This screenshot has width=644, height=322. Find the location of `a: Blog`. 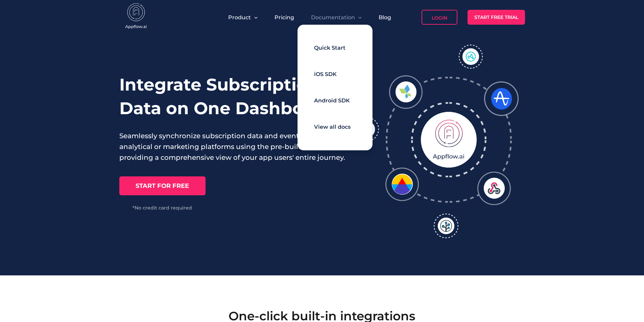

a: Blog is located at coordinates (385, 17).